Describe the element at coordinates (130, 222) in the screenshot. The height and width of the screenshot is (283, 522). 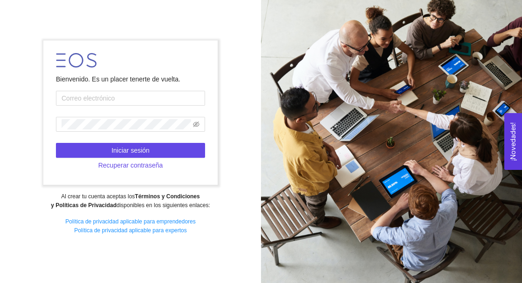
I see `a: Política de privacidad aplicable para emprendedores` at that location.